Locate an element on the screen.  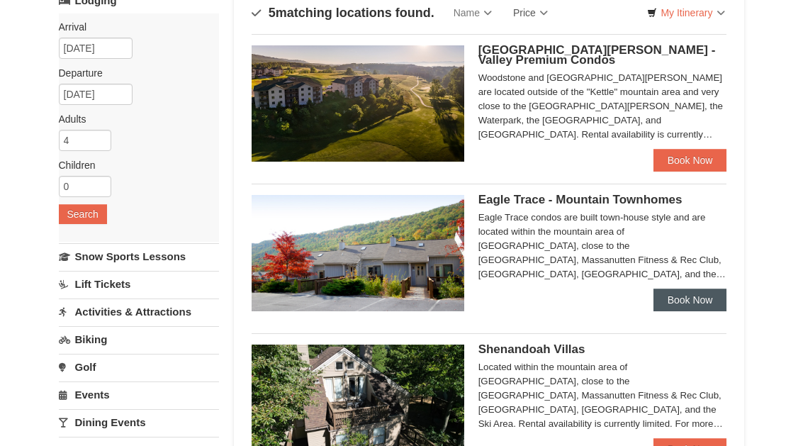
img: 19218983-1-9b289e55.jpg is located at coordinates (358, 253).